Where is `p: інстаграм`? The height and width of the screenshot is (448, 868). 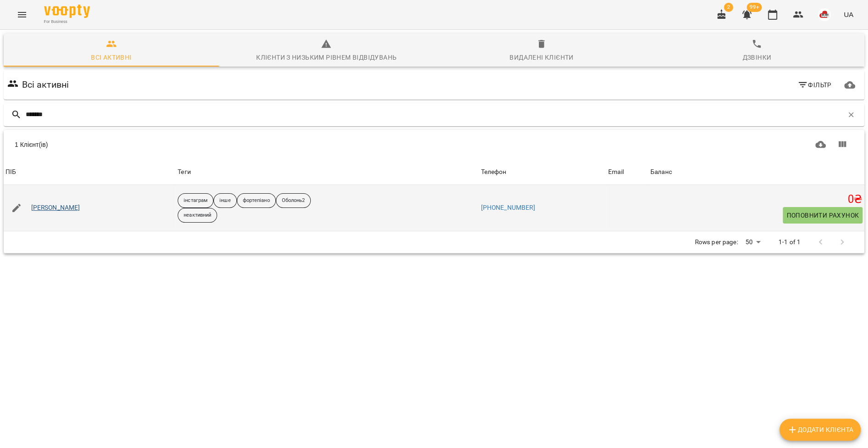 p: інстаграм is located at coordinates (195, 200).